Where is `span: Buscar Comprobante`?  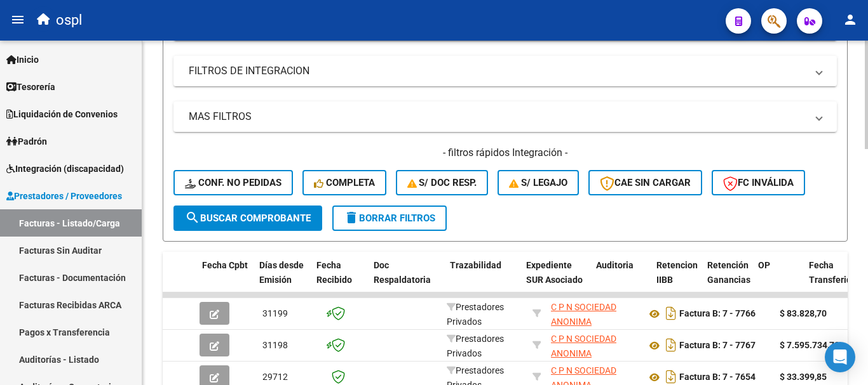 span: Buscar Comprobante is located at coordinates (248, 218).